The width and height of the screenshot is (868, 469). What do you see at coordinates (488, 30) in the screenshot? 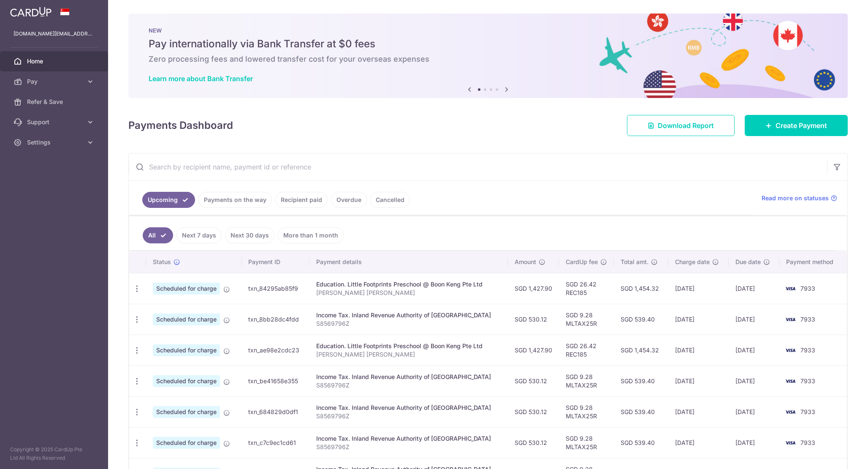
I see `p: NEW` at bounding box center [488, 30].